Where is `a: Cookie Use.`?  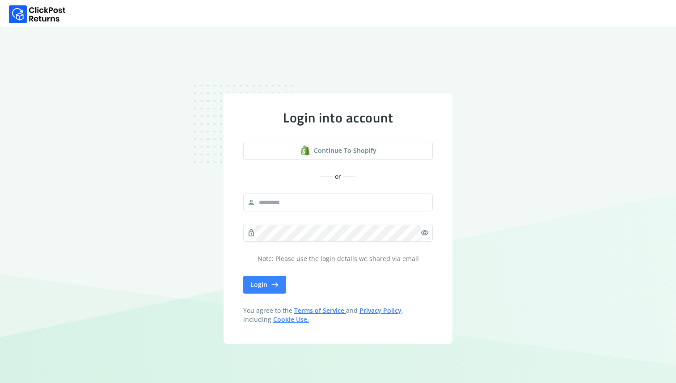 a: Cookie Use. is located at coordinates (291, 319).